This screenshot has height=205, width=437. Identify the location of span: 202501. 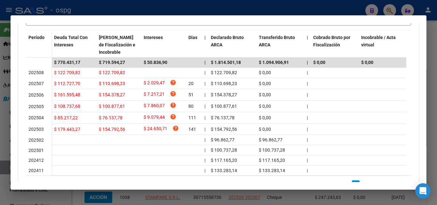
(36, 150).